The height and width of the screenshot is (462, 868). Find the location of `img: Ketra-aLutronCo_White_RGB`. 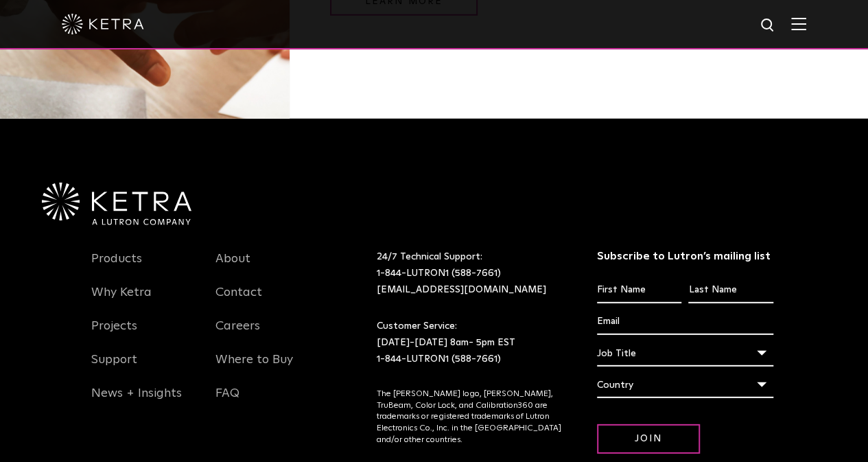

img: Ketra-aLutronCo_White_RGB is located at coordinates (117, 204).